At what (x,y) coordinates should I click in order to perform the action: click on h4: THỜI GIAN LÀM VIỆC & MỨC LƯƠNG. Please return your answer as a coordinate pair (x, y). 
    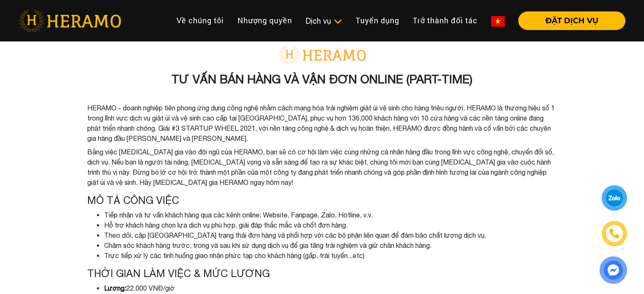
    Looking at the image, I should click on (322, 273).